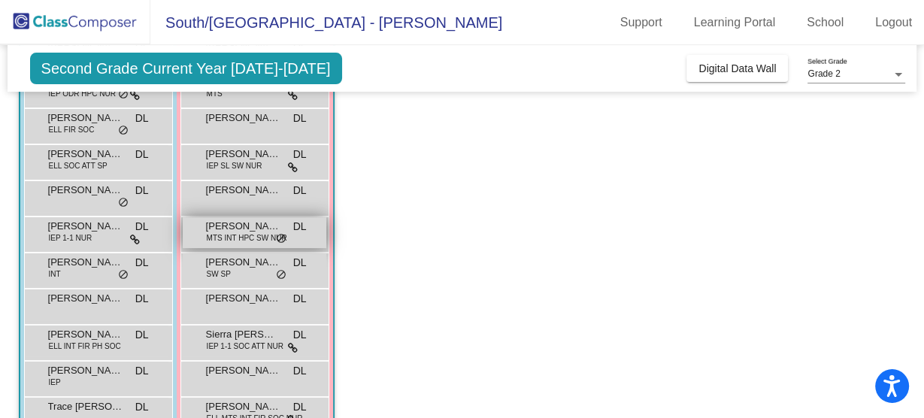 The width and height of the screenshot is (924, 418). What do you see at coordinates (247, 238) in the screenshot?
I see `span: MTS INT HPC SW NUR` at bounding box center [247, 238].